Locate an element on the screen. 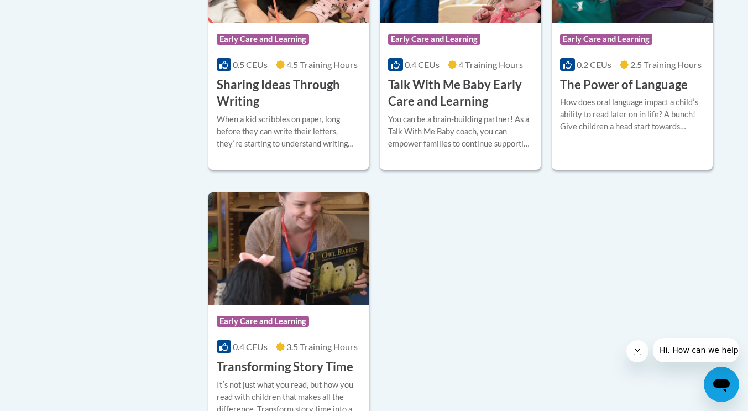 The height and width of the screenshot is (411, 748). span: 0.5 CEUs is located at coordinates (250, 64).